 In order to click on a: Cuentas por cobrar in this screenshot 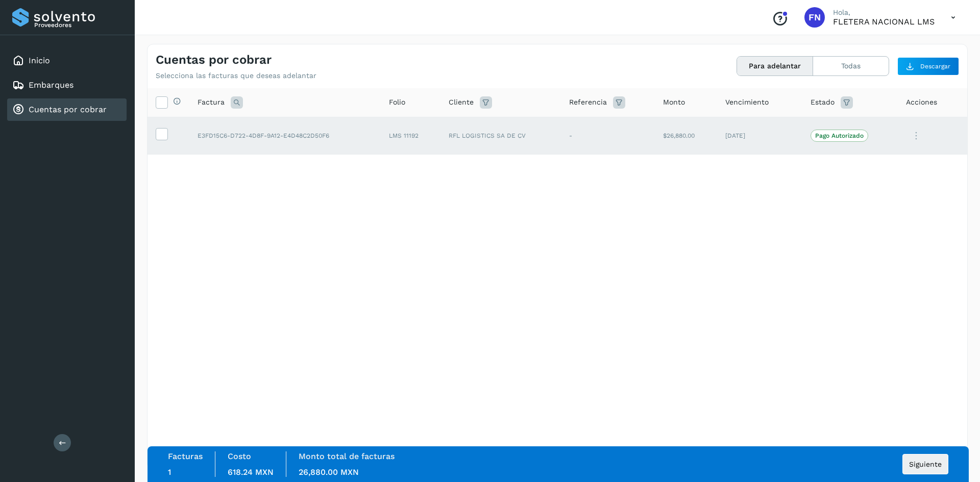, I will do `click(68, 109)`.